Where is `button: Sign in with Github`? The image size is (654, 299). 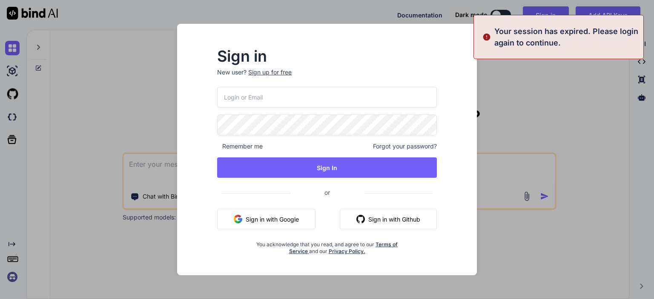
button: Sign in with Github is located at coordinates (388, 219).